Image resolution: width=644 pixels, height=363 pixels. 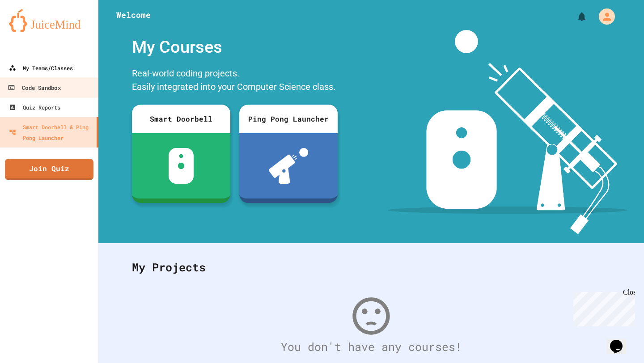 I want to click on div: My Account, so click(x=603, y=17).